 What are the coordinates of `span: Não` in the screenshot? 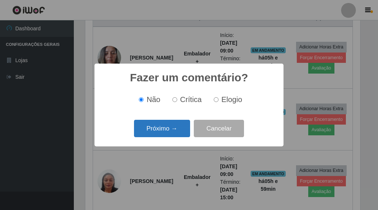 It's located at (153, 99).